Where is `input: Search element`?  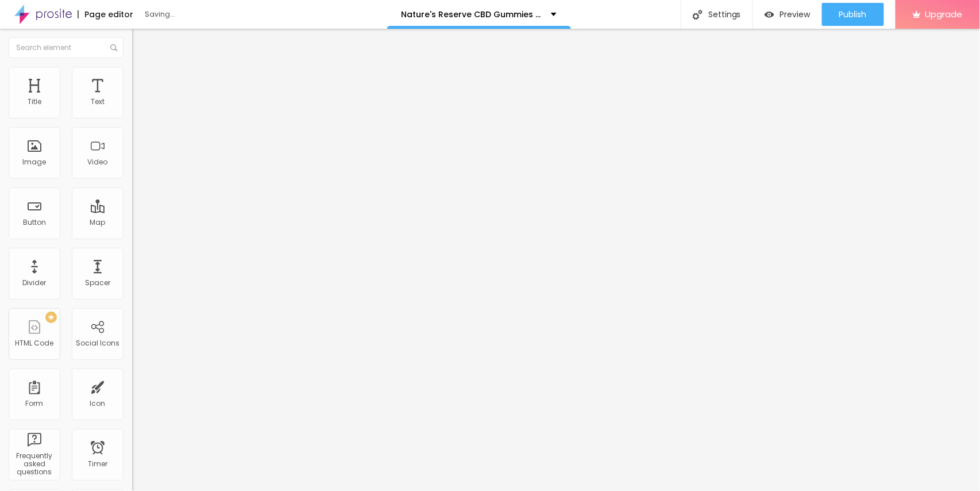 input: Search element is located at coordinates (66, 48).